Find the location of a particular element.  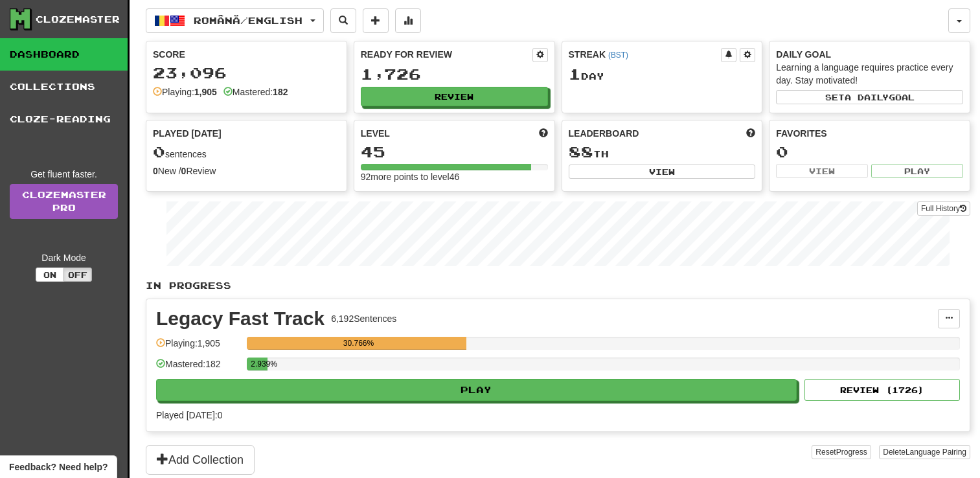

a: ClozemasterPro is located at coordinates (63, 202).